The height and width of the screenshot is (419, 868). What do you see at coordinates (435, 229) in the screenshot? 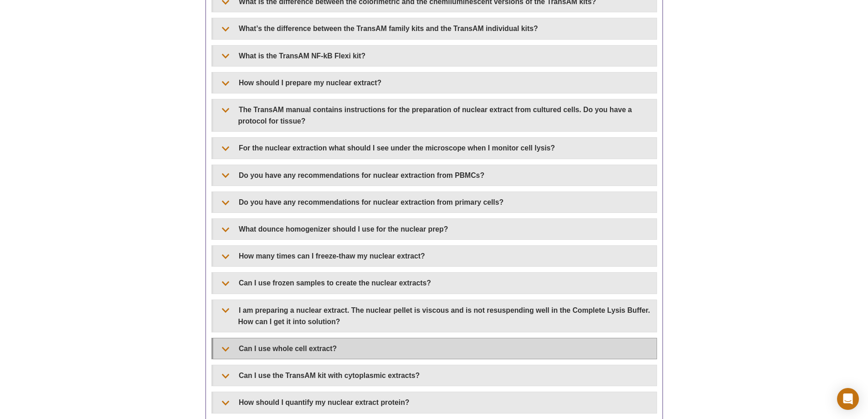
I see `summary: What dounce homogenizer should I use for the nuclear prep?` at bounding box center [435, 229].